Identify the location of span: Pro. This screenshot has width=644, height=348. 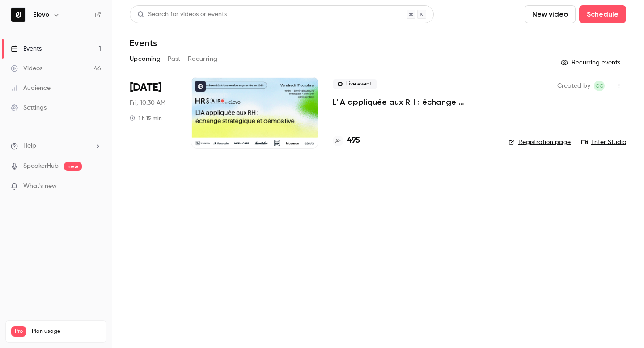
(19, 331).